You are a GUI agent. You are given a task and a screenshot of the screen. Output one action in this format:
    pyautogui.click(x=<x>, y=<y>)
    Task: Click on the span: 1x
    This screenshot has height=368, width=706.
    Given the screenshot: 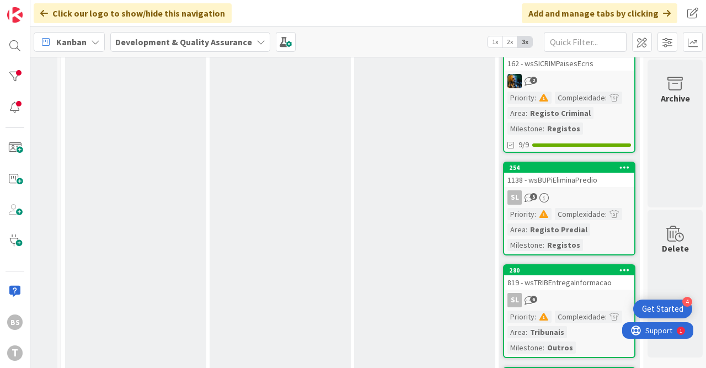 What is the action you would take?
    pyautogui.click(x=494, y=42)
    